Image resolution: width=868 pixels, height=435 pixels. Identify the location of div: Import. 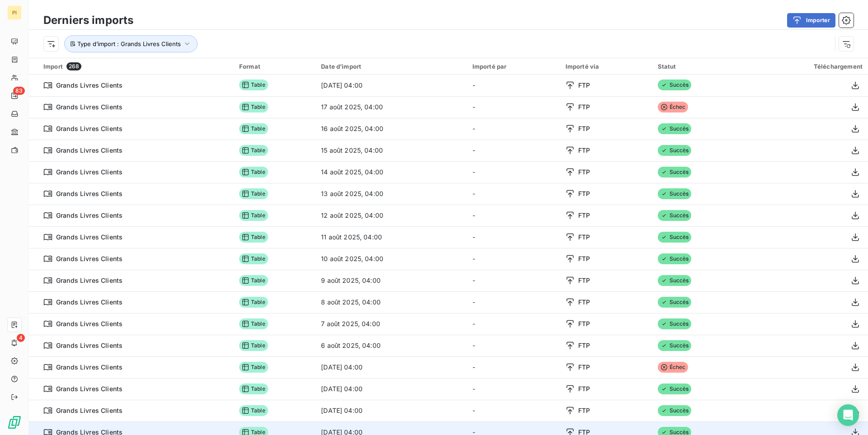
(136, 66).